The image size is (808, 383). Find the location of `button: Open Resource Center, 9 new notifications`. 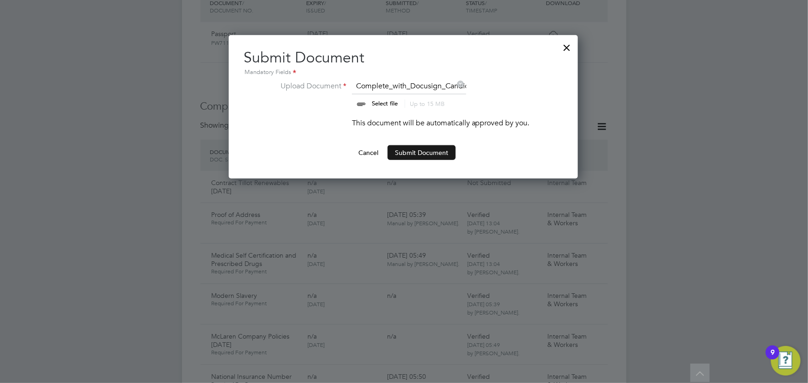

button: Open Resource Center, 9 new notifications is located at coordinates (786, 361).